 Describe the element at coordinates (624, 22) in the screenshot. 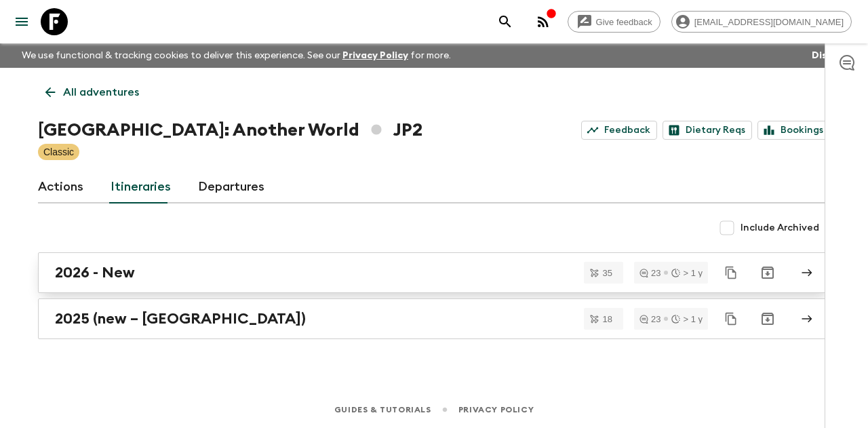

I see `span: Give feedback` at that location.